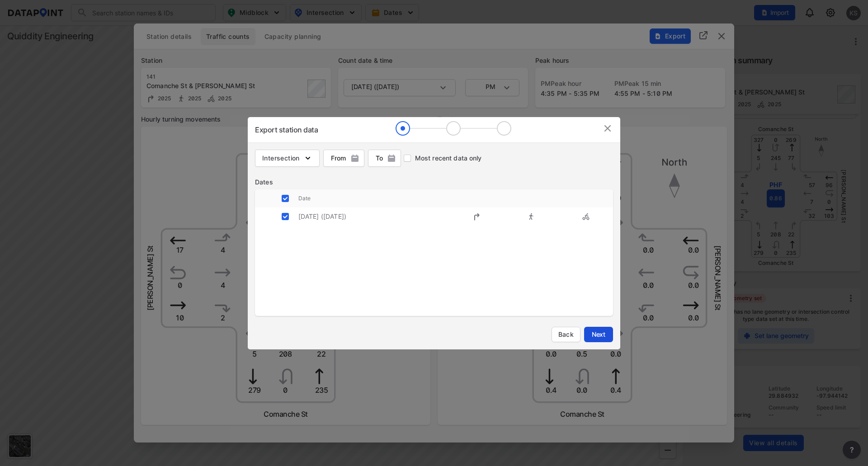 The image size is (868, 466). I want to click on span: Intersection, so click(287, 158).